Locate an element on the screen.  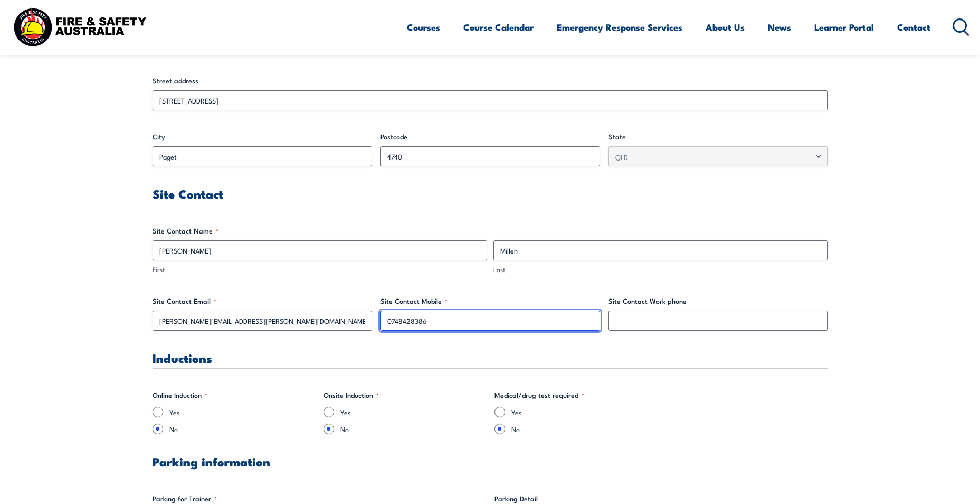
label: City is located at coordinates (262, 136).